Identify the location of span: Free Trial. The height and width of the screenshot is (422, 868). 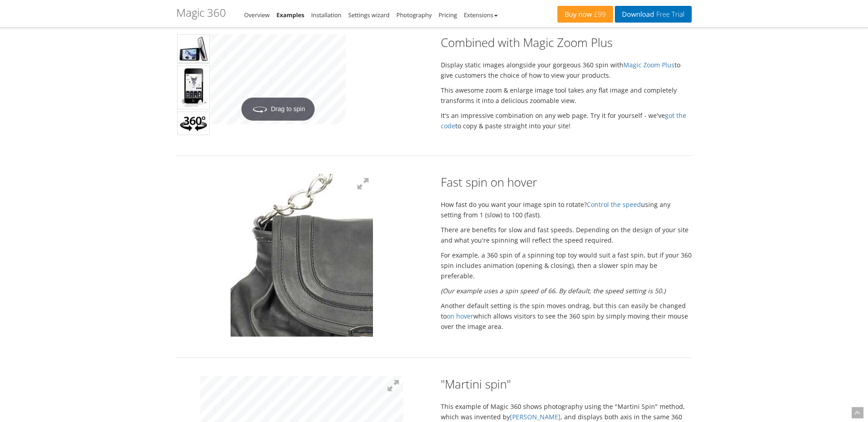
(669, 14).